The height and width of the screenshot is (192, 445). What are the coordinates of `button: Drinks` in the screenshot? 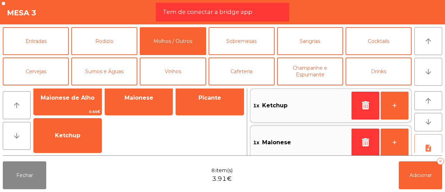 It's located at (379, 71).